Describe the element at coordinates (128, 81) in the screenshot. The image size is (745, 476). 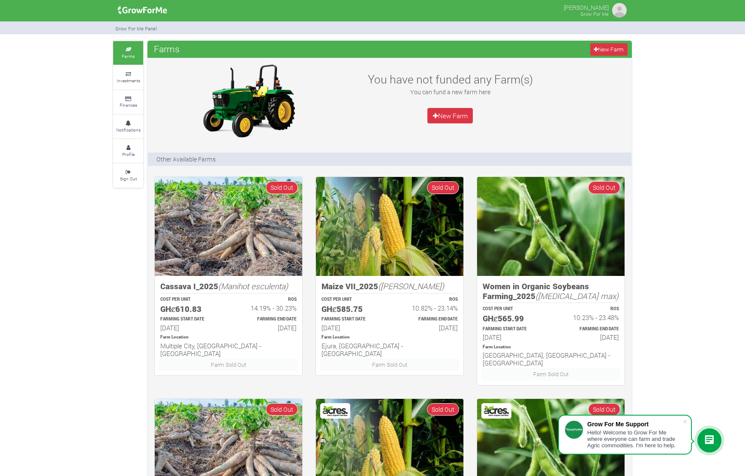
I see `small: Investments` at that location.